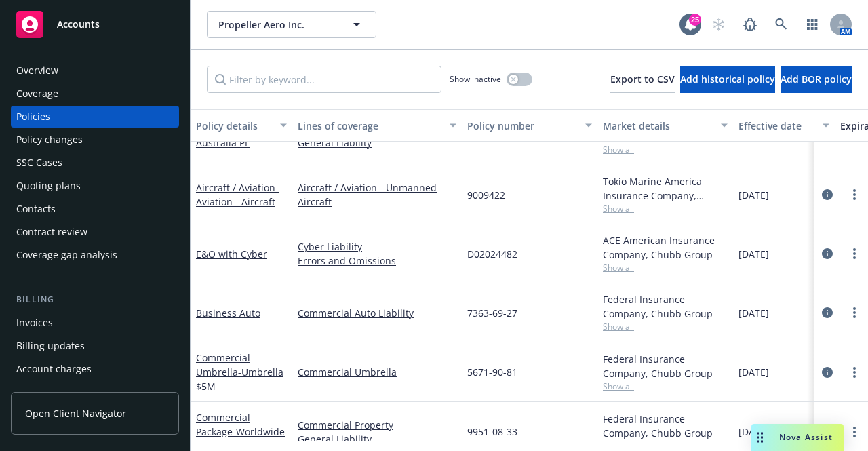 The height and width of the screenshot is (451, 868). What do you see at coordinates (642, 79) in the screenshot?
I see `span: Export to CSV` at bounding box center [642, 79].